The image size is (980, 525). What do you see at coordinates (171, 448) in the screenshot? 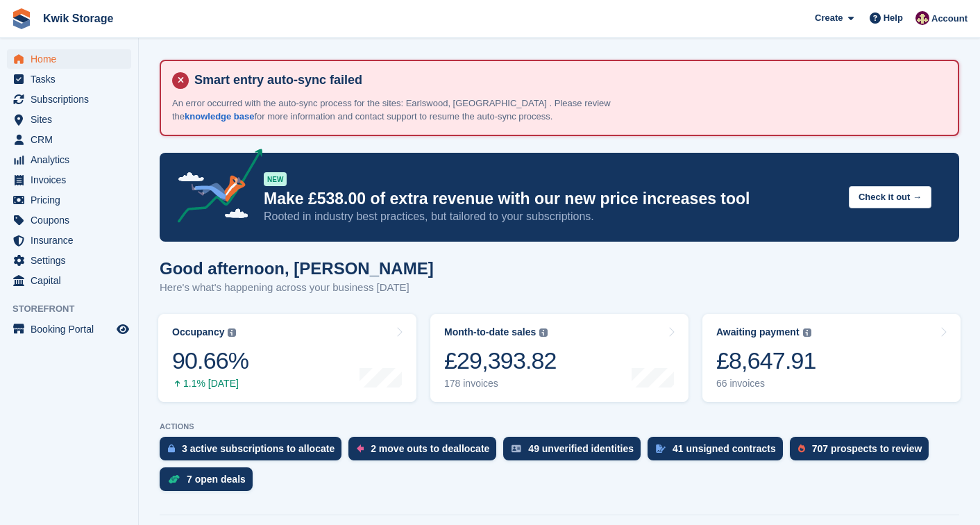
I see `img: active_subscription_to_allocate_icon-d502201f5373d7db506a760aba3b589e785aa758c864c3986d89f69b8ff3...` at bounding box center [171, 448].